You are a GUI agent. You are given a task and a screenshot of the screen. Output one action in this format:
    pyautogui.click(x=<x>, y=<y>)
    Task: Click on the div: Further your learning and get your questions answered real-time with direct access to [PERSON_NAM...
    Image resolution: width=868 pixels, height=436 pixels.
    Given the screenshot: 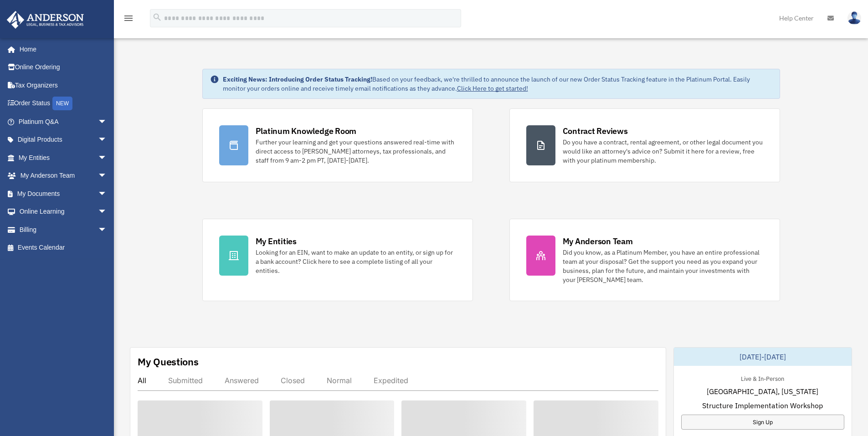 What is the action you would take?
    pyautogui.click(x=356, y=151)
    